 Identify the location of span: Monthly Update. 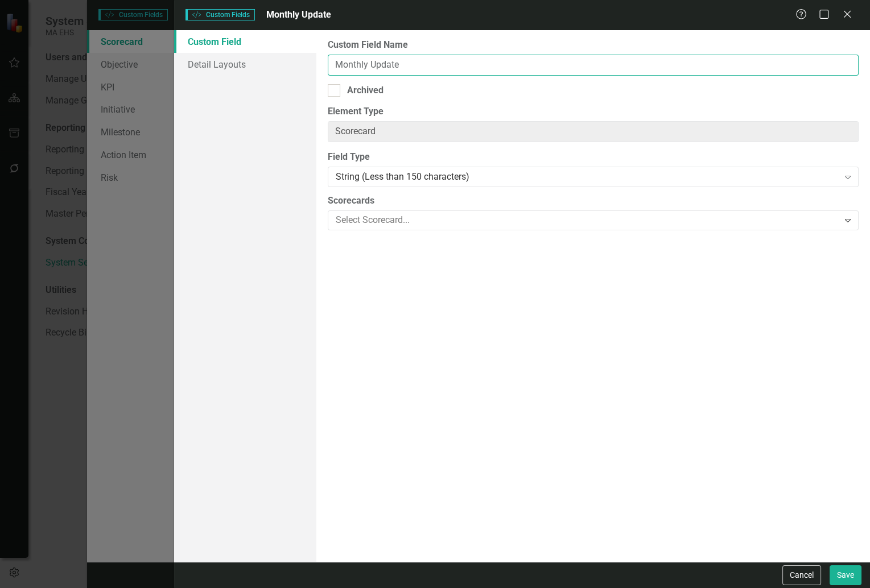
(299, 14).